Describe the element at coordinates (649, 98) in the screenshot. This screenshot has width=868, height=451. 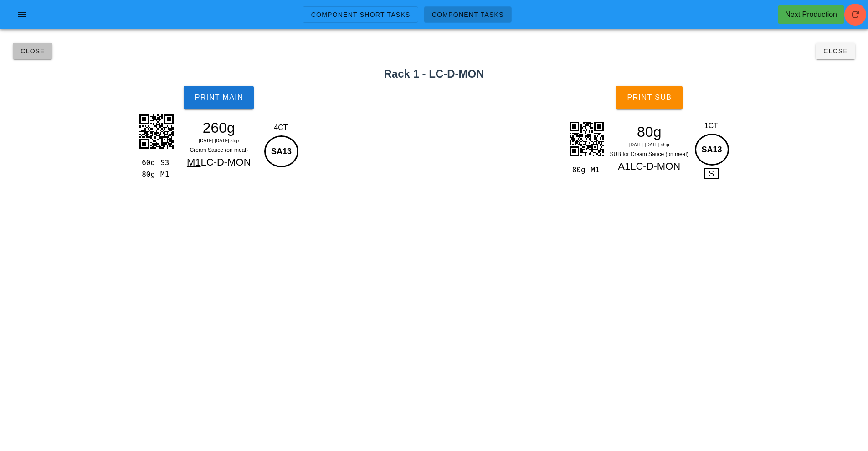
I see `button: Print Sub` at that location.